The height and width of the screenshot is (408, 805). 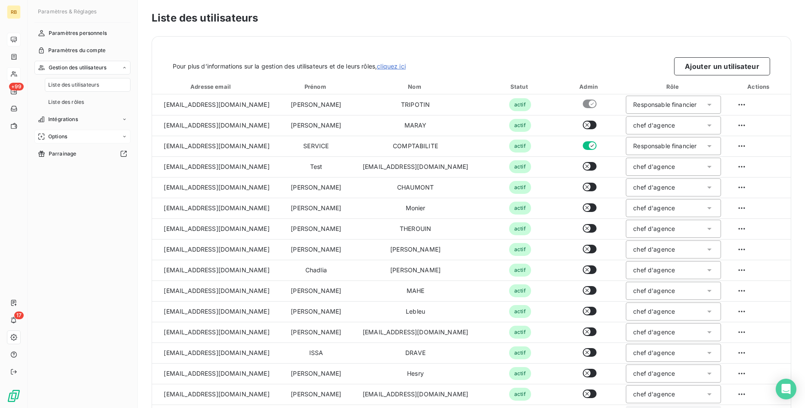 I want to click on td: DRAVE, so click(x=415, y=353).